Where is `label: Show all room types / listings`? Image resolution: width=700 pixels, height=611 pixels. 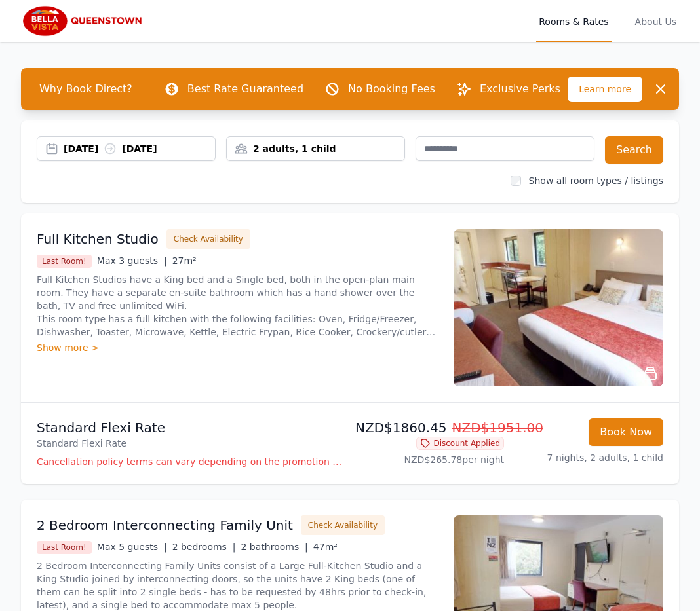
label: Show all room types / listings is located at coordinates (596, 181).